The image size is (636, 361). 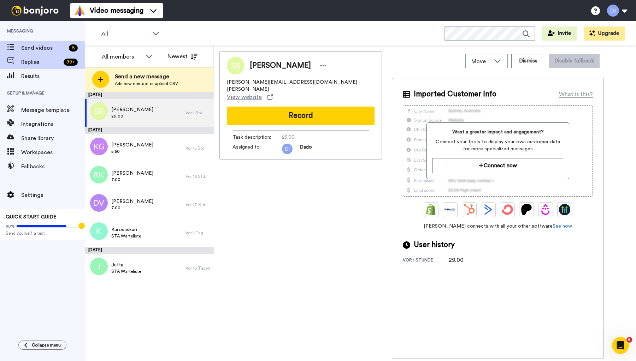 I want to click on a: See how, so click(x=562, y=226).